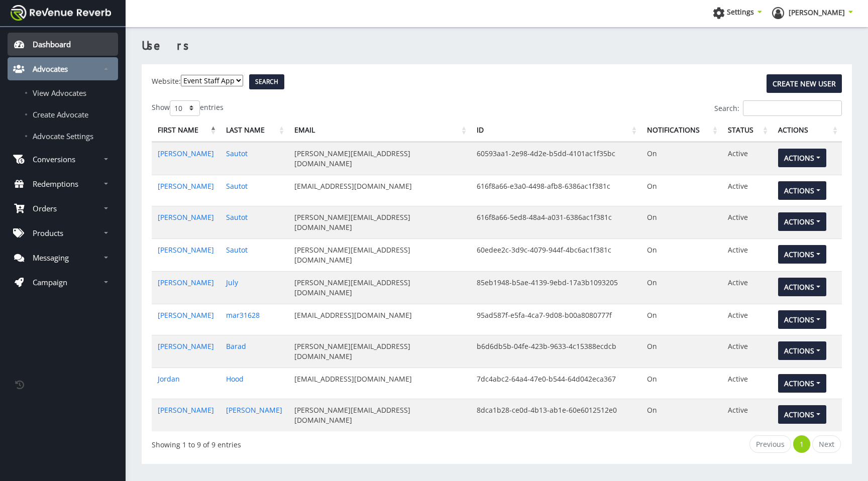  What do you see at coordinates (63, 184) in the screenshot?
I see `a: Redemptions` at bounding box center [63, 184].